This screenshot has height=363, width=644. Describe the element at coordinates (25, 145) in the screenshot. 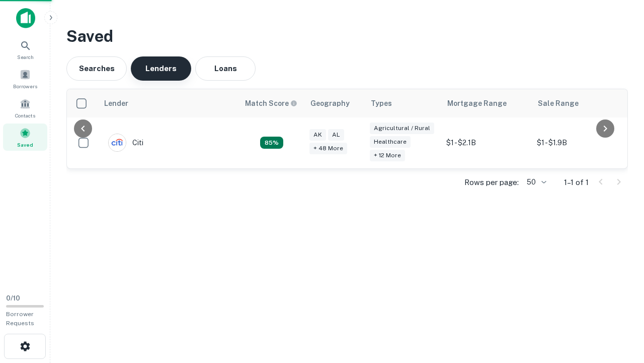

I see `span: Saved` at that location.